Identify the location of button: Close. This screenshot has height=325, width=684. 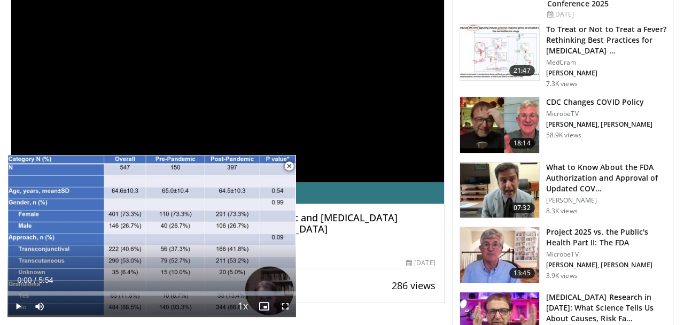
(289, 166).